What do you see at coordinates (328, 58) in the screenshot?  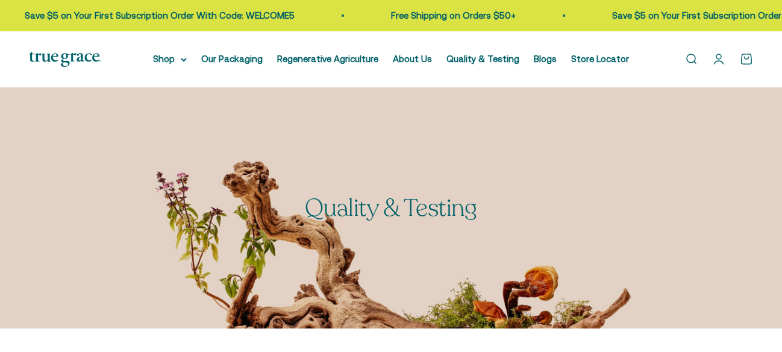 I see `a: Regenerative Agriculture` at bounding box center [328, 58].